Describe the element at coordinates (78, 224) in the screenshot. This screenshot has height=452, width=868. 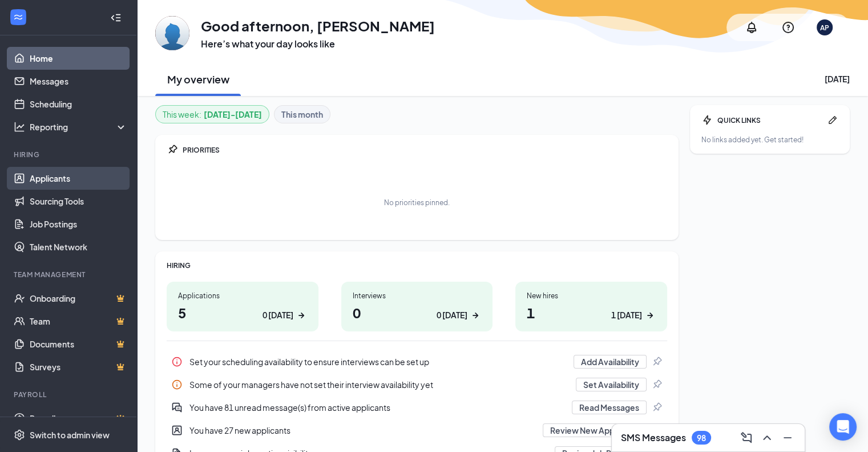
I see `a: Job Postings` at that location.